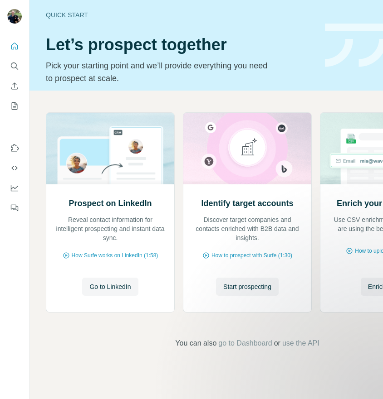 This screenshot has width=383, height=399. Describe the element at coordinates (179, 45) in the screenshot. I see `h1: Let’s prospect together` at that location.